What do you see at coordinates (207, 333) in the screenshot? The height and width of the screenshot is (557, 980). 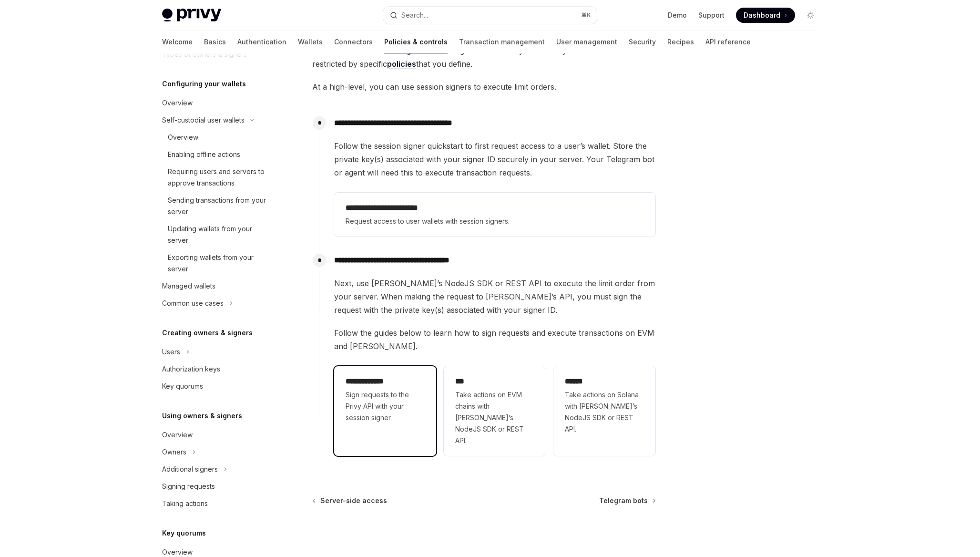 I see `h5: Creating owners & signers` at bounding box center [207, 333].